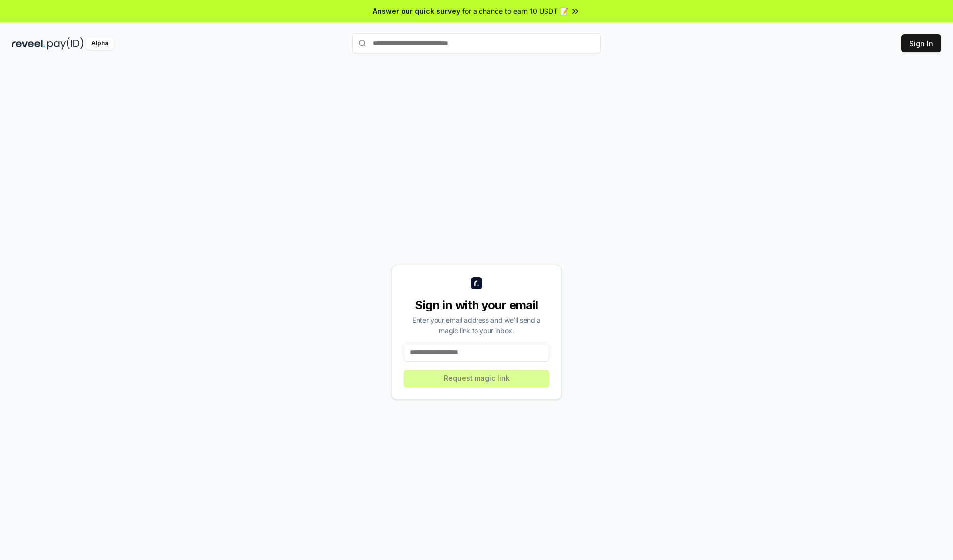 This screenshot has height=560, width=953. What do you see at coordinates (65, 43) in the screenshot?
I see `img: pay_id` at bounding box center [65, 43].